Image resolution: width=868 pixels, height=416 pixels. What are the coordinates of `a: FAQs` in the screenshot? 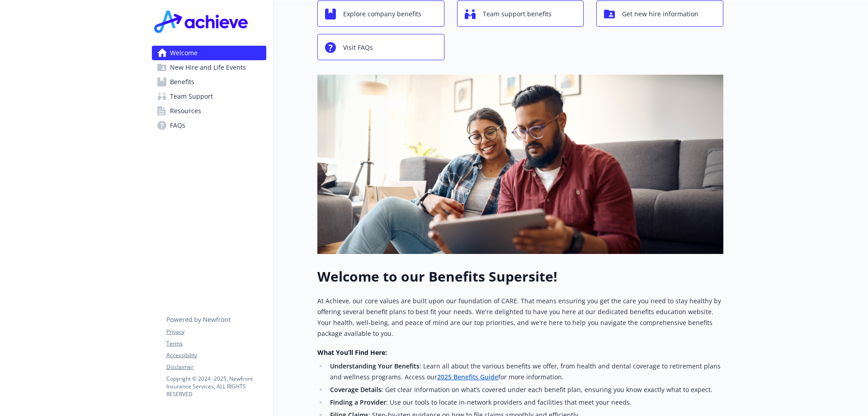 It's located at (209, 126).